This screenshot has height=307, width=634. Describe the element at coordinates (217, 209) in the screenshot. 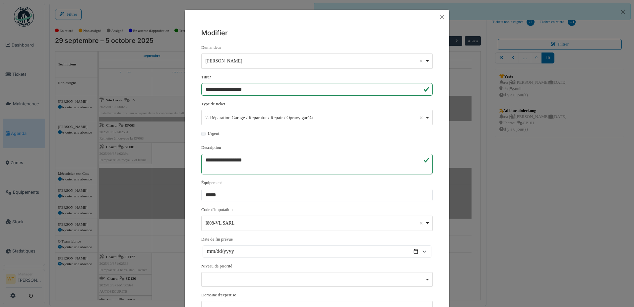

I see `label: Code d'imputation` at that location.